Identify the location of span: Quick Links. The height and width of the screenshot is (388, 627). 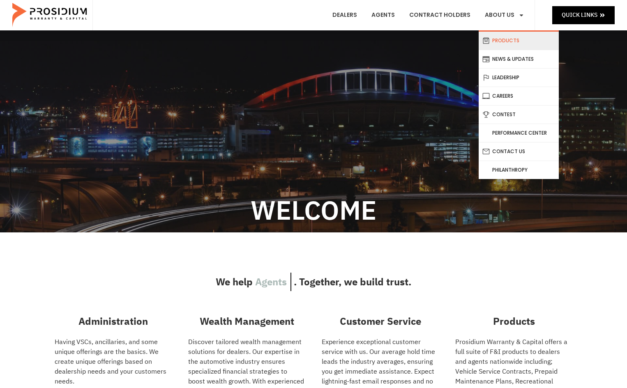
(579, 15).